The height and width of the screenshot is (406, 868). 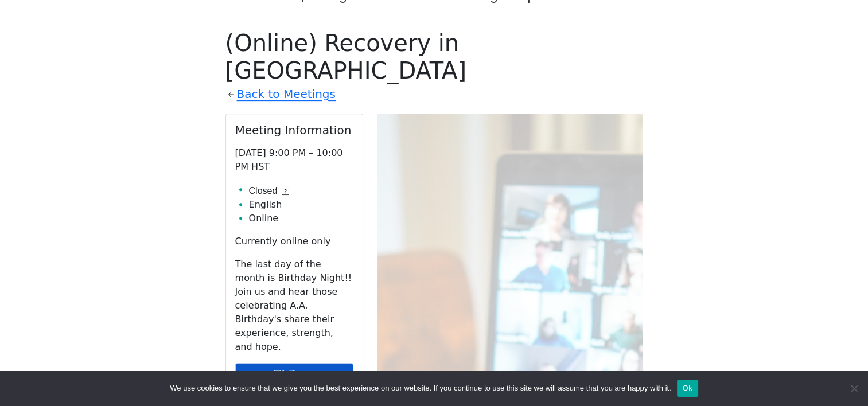 What do you see at coordinates (301, 218) in the screenshot?
I see `li: Online` at bounding box center [301, 218].